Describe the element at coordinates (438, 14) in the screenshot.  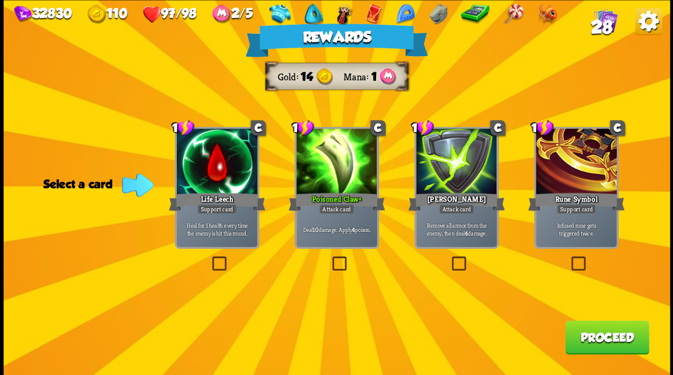
I see `img: Dragonstone - Raise your max HP by 1 after each combat.` at that location.